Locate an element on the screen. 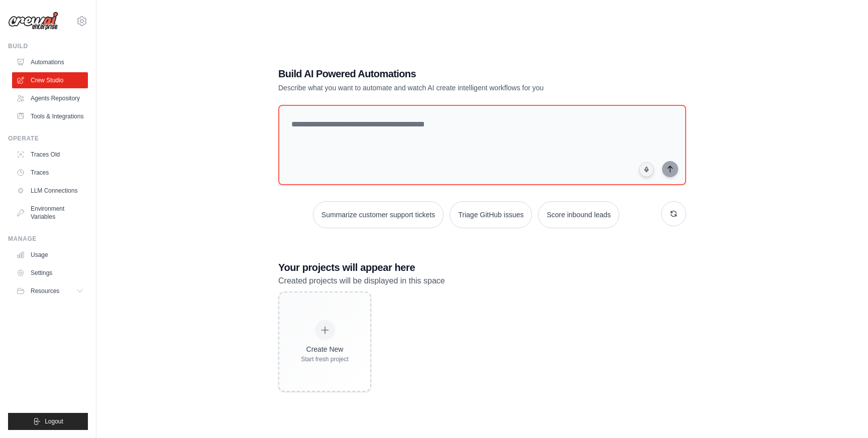 The height and width of the screenshot is (438, 868). a: Settings is located at coordinates (50, 273).